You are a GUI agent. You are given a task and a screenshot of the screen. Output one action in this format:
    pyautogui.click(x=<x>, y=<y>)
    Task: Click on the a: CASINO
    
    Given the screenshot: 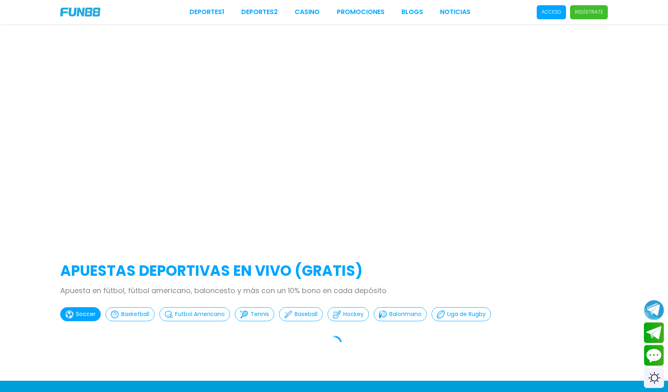 What is the action you would take?
    pyautogui.click(x=307, y=12)
    